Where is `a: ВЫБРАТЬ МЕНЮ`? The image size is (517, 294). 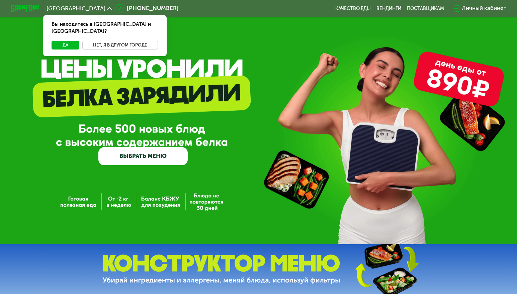
a: ВЫБРАТЬ МЕНЮ is located at coordinates (143, 156).